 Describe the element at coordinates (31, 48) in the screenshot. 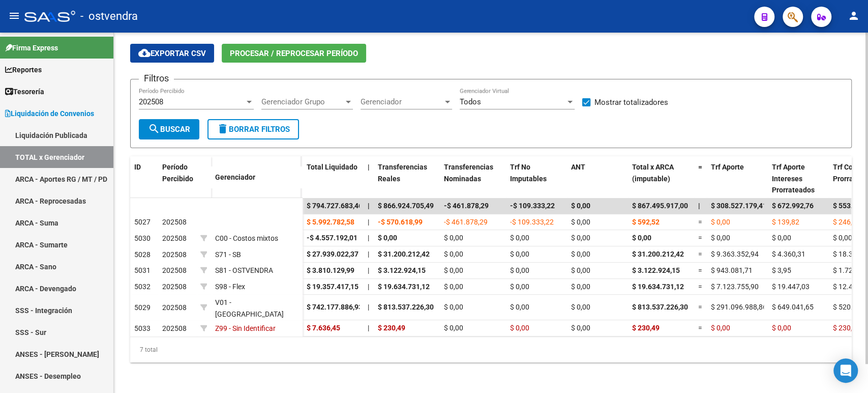

I see `span: Firma Express` at that location.